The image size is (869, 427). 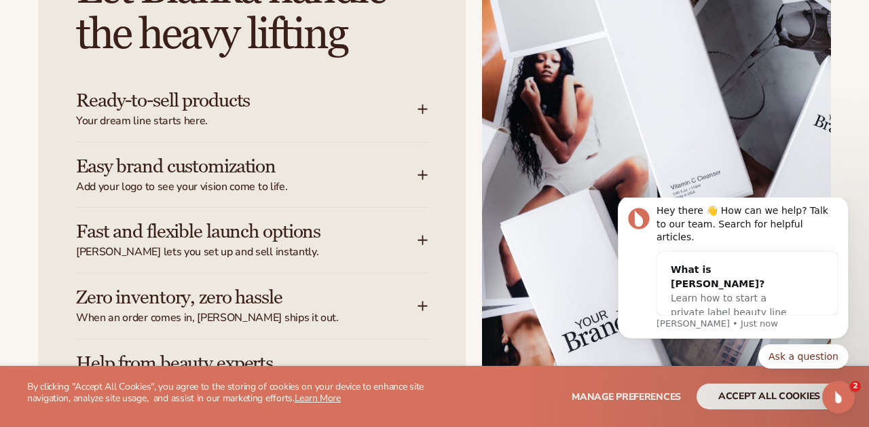 What do you see at coordinates (626, 396) in the screenshot?
I see `span: Manage preferences` at bounding box center [626, 396].